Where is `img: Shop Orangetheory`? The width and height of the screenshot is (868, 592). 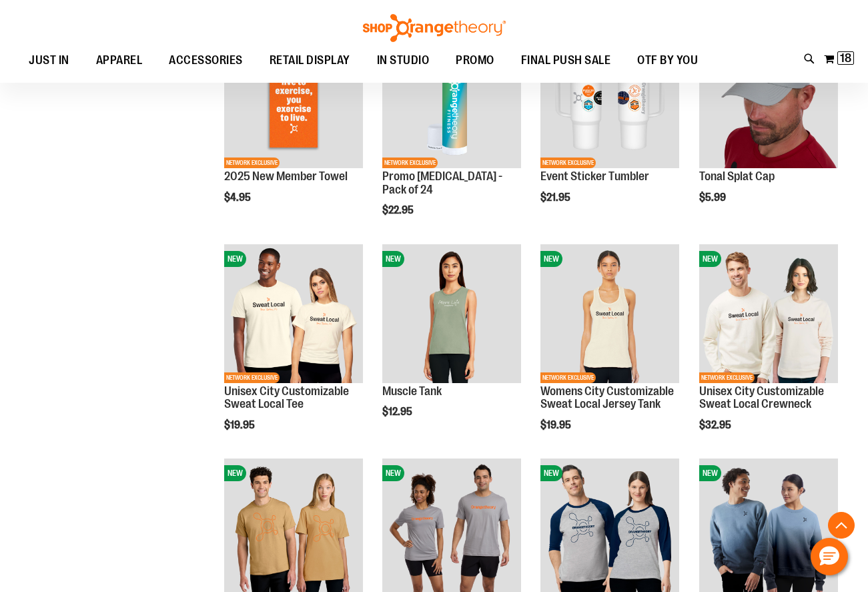
img: Shop Orangetheory is located at coordinates (434, 28).